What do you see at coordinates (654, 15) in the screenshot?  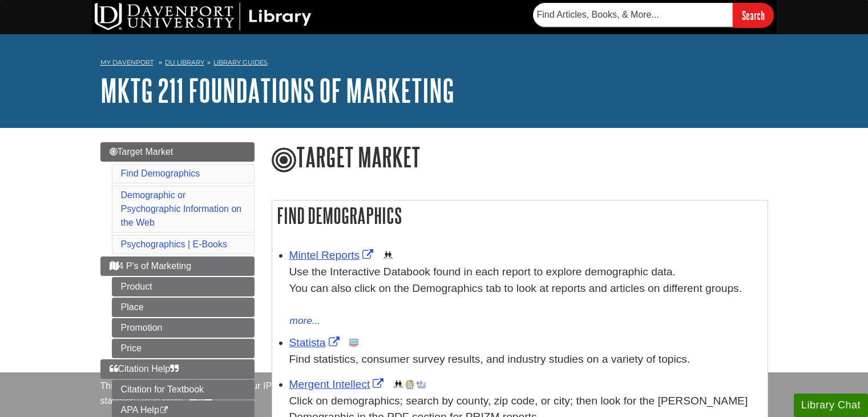 I see `form: Searches DU Library's articles, books, and more` at bounding box center [654, 15].